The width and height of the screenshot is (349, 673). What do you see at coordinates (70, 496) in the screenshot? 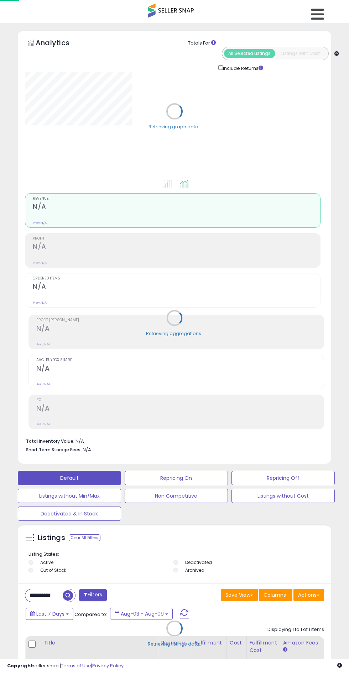
I see `button: Listings without Min/Max` at bounding box center [70, 496].